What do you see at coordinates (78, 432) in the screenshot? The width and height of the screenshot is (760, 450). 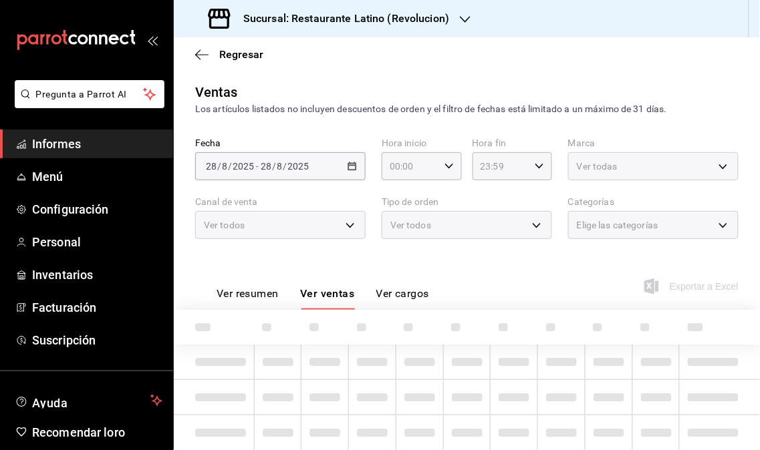 I see `font: Recomendar loro` at bounding box center [78, 432].